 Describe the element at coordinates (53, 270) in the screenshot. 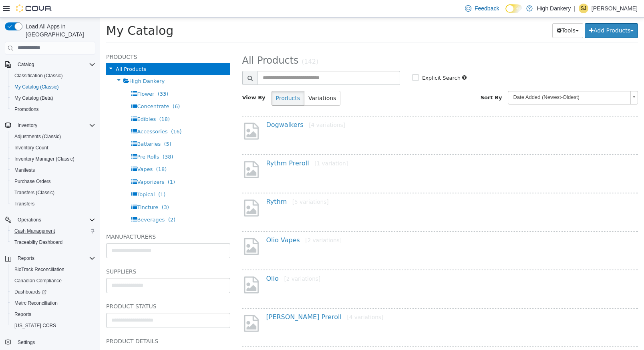

I see `button: BioTrack Reconciliation` at that location.